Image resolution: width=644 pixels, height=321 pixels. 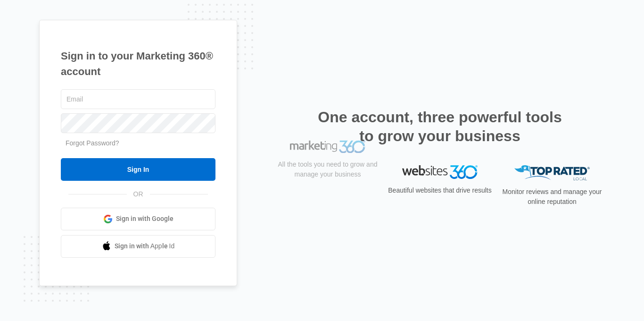 What do you see at coordinates (138, 219) in the screenshot?
I see `a: Sign in with Google` at bounding box center [138, 219].